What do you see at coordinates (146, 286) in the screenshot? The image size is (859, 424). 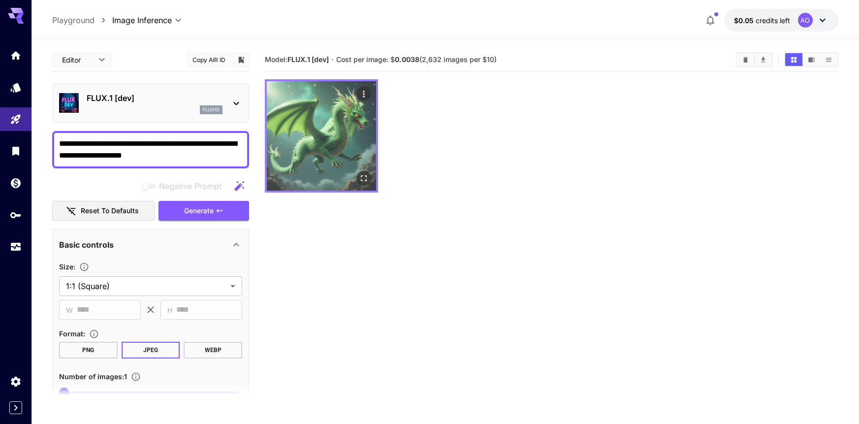 I see `span: 1:1 (Square)` at bounding box center [146, 286].